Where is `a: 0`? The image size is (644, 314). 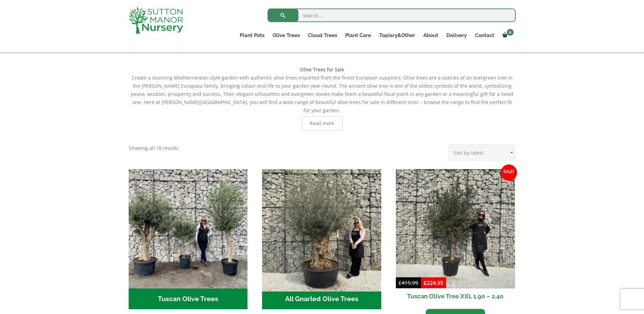
a: 0 is located at coordinates (507, 35).